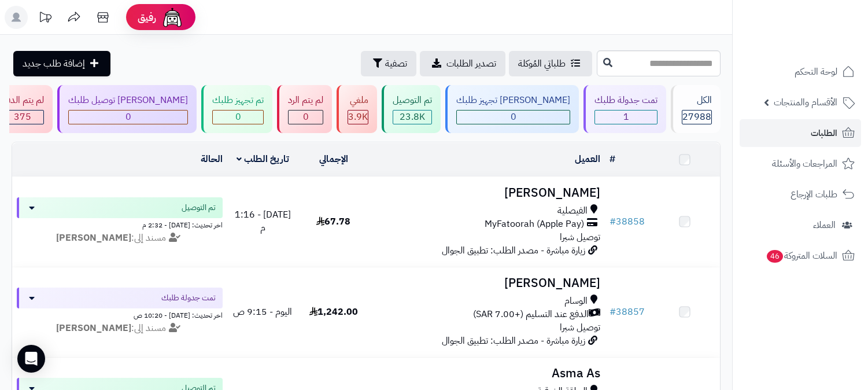 The height and width of the screenshot is (390, 868). What do you see at coordinates (697, 117) in the screenshot?
I see `span: 27988` at bounding box center [697, 117].